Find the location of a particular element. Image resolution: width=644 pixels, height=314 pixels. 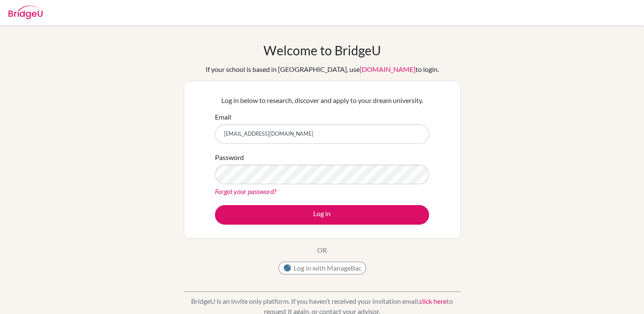

label: Email is located at coordinates (223, 117).